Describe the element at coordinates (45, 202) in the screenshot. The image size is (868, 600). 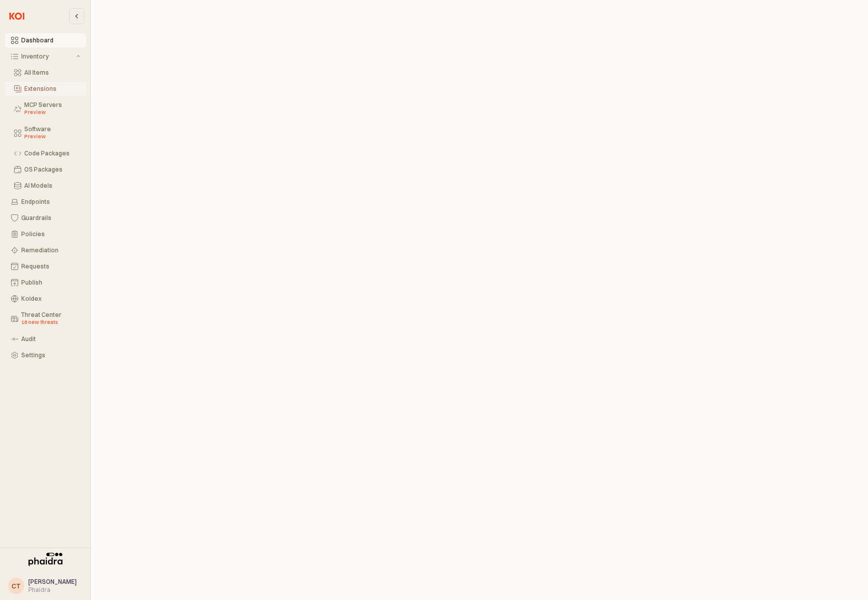
I see `button: Endpoints` at that location.